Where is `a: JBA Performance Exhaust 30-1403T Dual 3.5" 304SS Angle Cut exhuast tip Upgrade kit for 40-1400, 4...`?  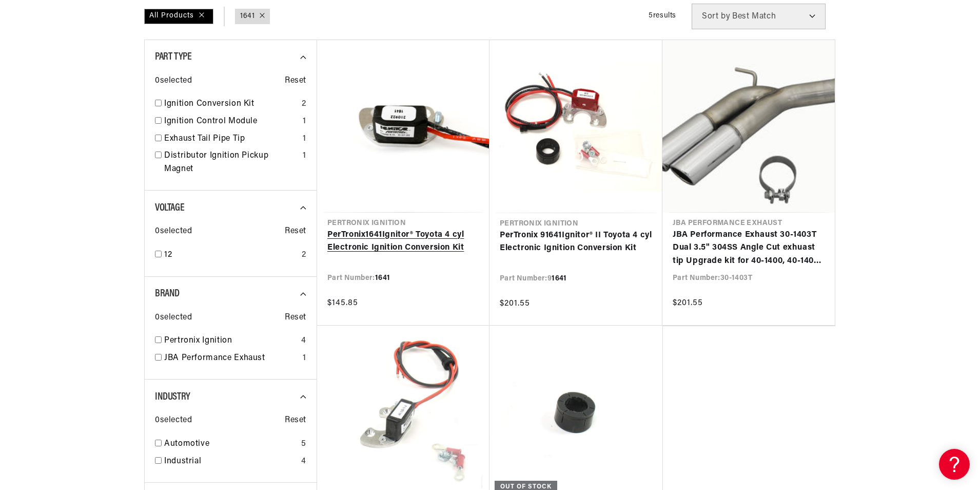 a: JBA Performance Exhaust 30-1403T Dual 3.5" 304SS Angle Cut exhuast tip Upgrade kit for 40-1400, 4... is located at coordinates (749, 248).